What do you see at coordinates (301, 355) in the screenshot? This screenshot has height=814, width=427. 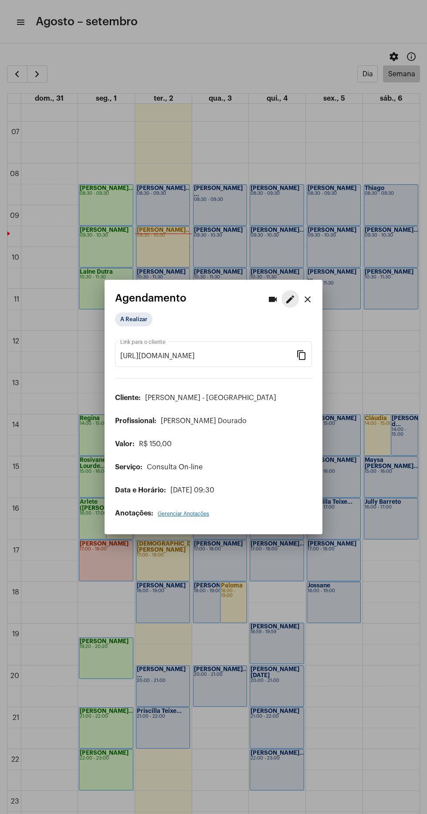 I see `mat-icon: content_copy` at bounding box center [301, 355].